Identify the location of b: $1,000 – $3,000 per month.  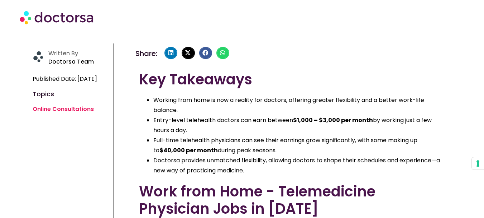
(333, 120).